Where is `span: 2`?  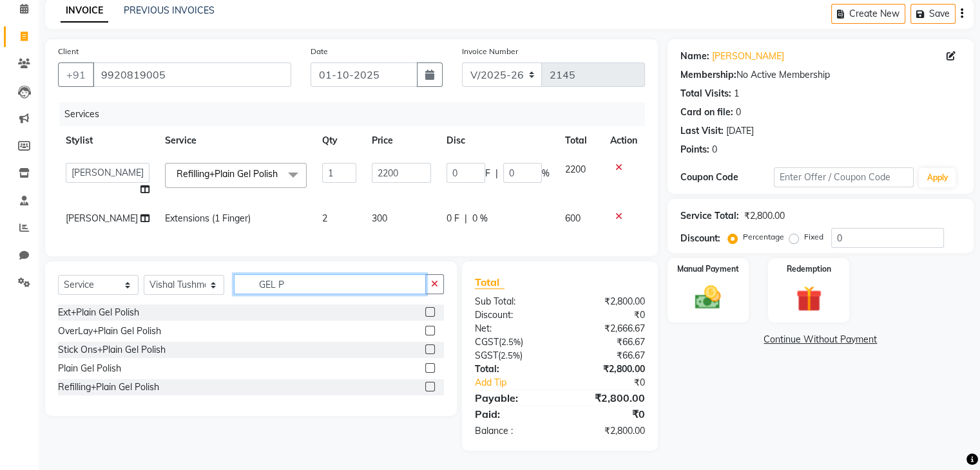
span: 2 is located at coordinates (324, 219).